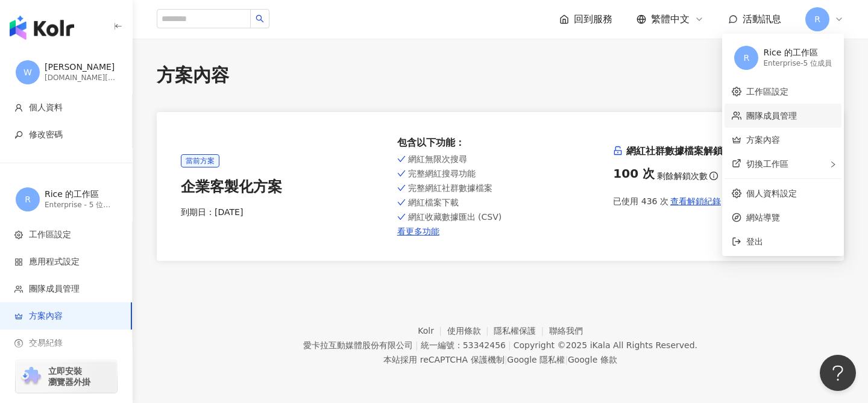 This screenshot has width=868, height=403. Describe the element at coordinates (763, 140) in the screenshot. I see `a: 方案內容` at that location.